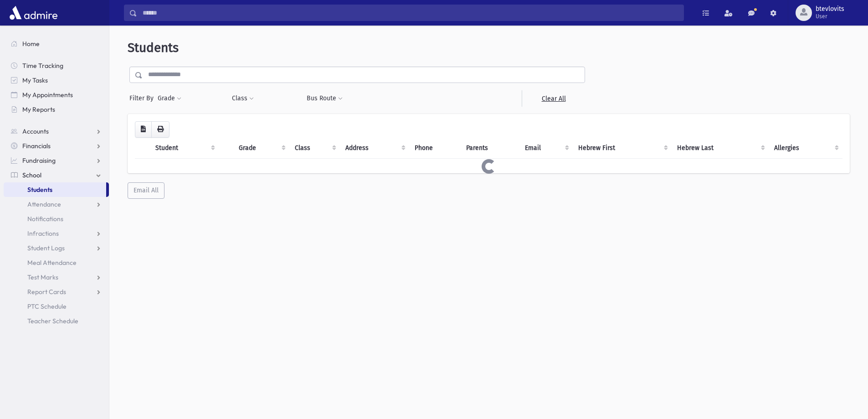 The image size is (868, 419). I want to click on a: Student Logs, so click(56, 248).